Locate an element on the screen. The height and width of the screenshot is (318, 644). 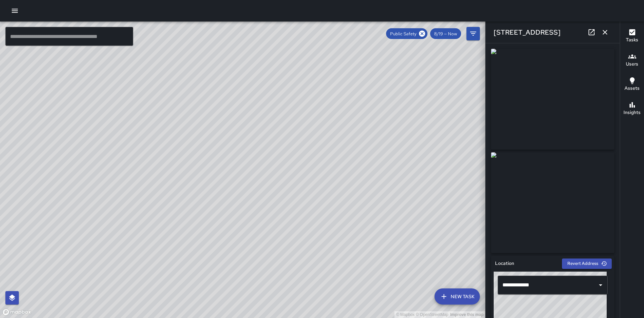
span: 8/19 — Now is located at coordinates (445, 34).